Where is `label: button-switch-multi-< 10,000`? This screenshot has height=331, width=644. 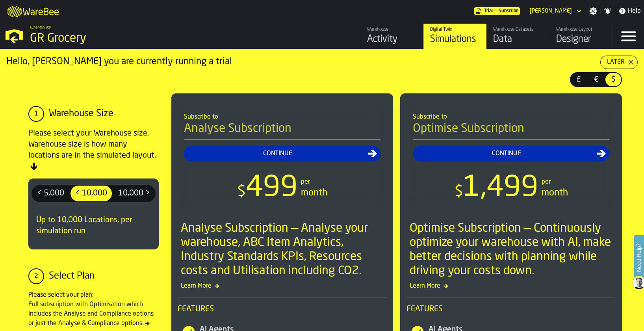 label: button-switch-multi-< 10,000 is located at coordinates (91, 194).